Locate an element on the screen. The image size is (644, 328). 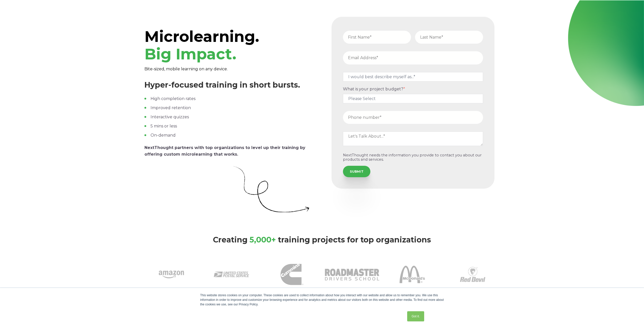
span: Improved retention is located at coordinates (171, 108).